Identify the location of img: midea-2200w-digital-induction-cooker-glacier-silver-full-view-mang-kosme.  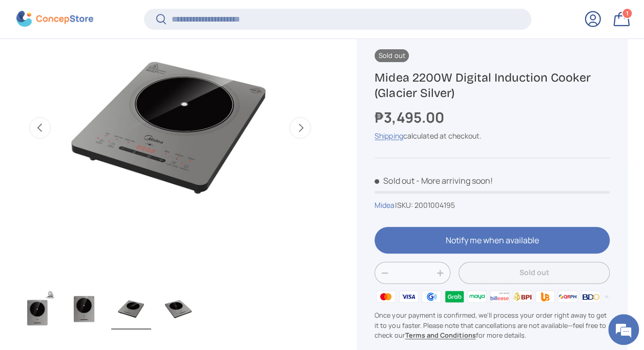
(84, 309).